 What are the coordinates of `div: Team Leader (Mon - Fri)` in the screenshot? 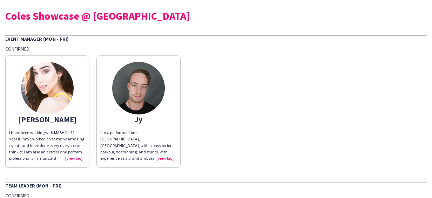 It's located at (216, 185).